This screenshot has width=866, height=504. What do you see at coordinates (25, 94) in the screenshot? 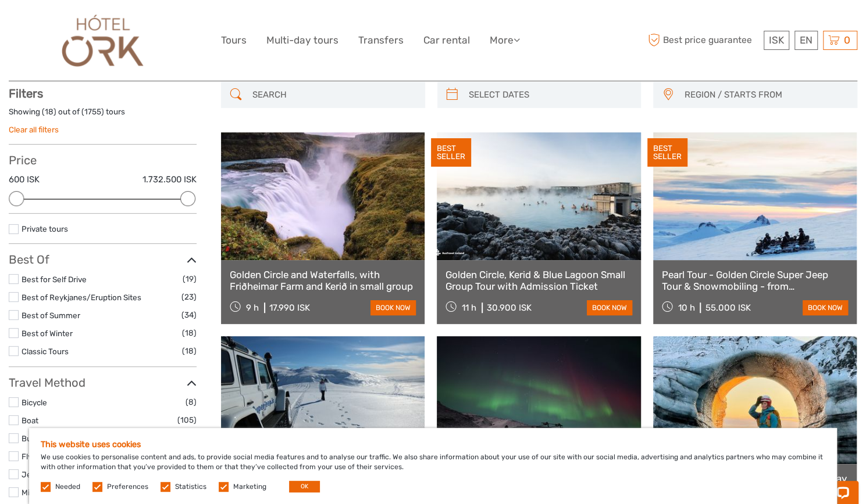
I see `strong: Filters` at bounding box center [25, 94].